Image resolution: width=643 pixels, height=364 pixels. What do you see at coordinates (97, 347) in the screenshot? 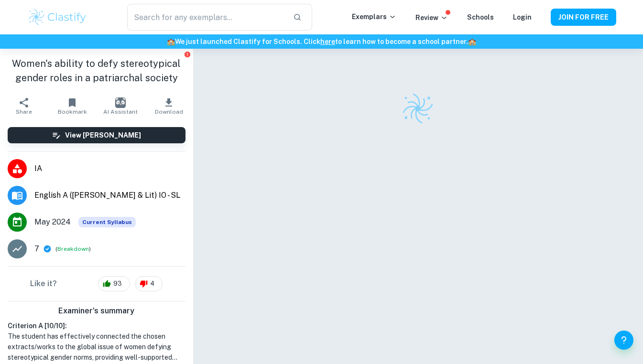
I see `h1: The student has effectively connected the chosen extracts/works to the global issue of women defy...` at bounding box center [97, 347].